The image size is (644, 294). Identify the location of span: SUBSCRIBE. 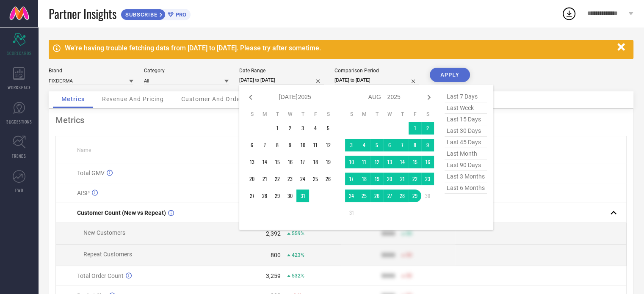
(140, 14).